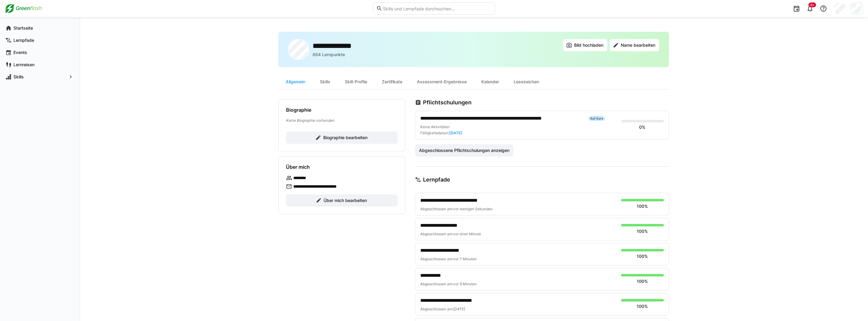  I want to click on button: Biographie bearbeiten, so click(342, 138).